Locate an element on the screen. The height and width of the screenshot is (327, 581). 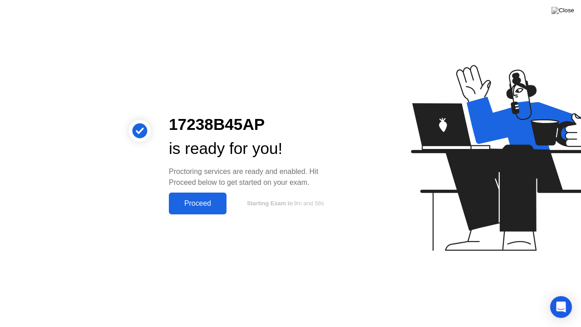
button: Starting Exam in9m and 58s is located at coordinates (284, 203).